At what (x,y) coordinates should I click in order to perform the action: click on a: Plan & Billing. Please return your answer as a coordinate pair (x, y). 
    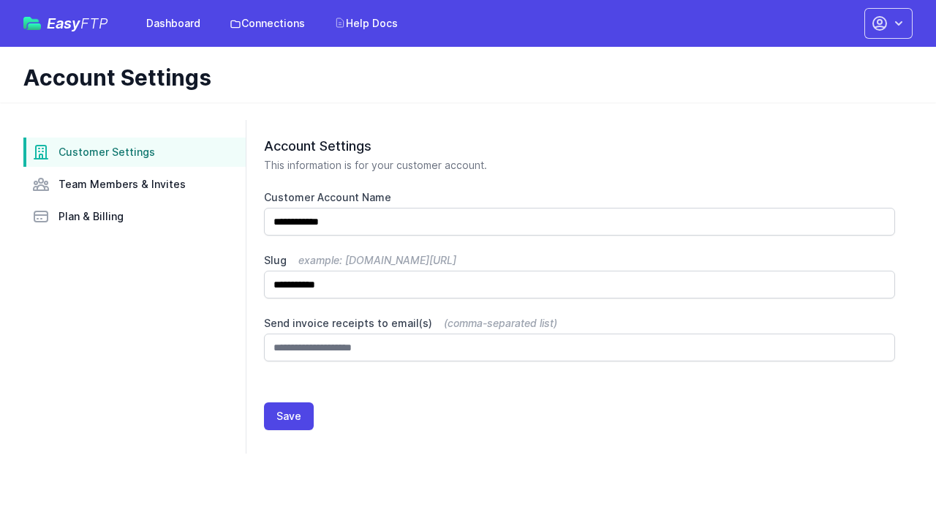
    Looking at the image, I should click on (135, 217).